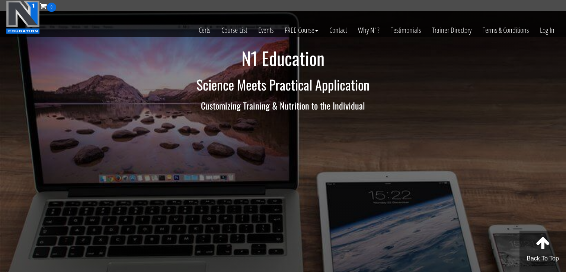 The height and width of the screenshot is (272, 566). What do you see at coordinates (506, 30) in the screenshot?
I see `a: Terms & Conditions` at bounding box center [506, 30].